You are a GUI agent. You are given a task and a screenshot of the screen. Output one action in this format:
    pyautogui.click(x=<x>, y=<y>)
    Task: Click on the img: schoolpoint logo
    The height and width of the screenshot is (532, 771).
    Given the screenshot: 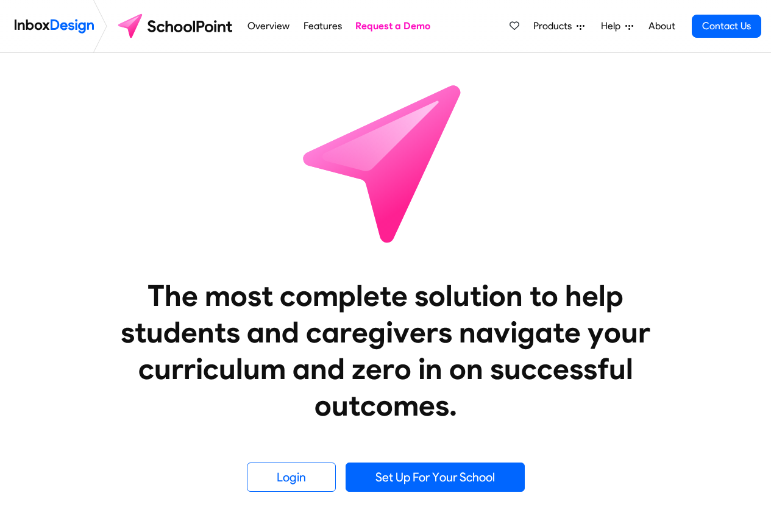 What is the action you would take?
    pyautogui.click(x=176, y=26)
    